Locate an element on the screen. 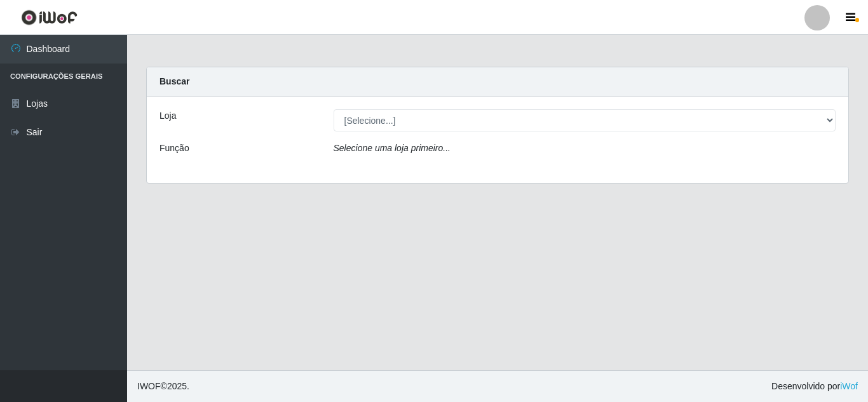 The height and width of the screenshot is (402, 868). label: Função is located at coordinates (174, 148).